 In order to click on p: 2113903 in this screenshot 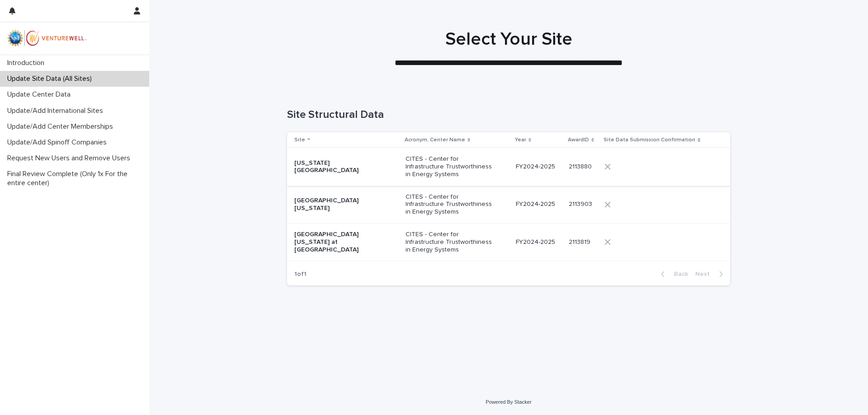, I will do `click(581, 204)`.